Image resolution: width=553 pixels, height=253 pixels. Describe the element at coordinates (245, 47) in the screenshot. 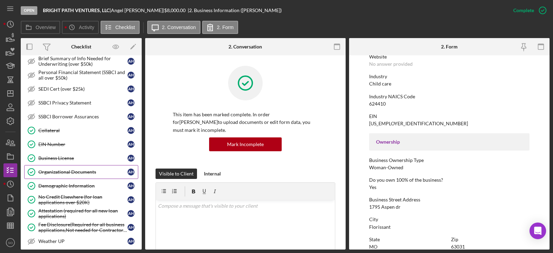

I see `div: 2. Conversation` at that location.